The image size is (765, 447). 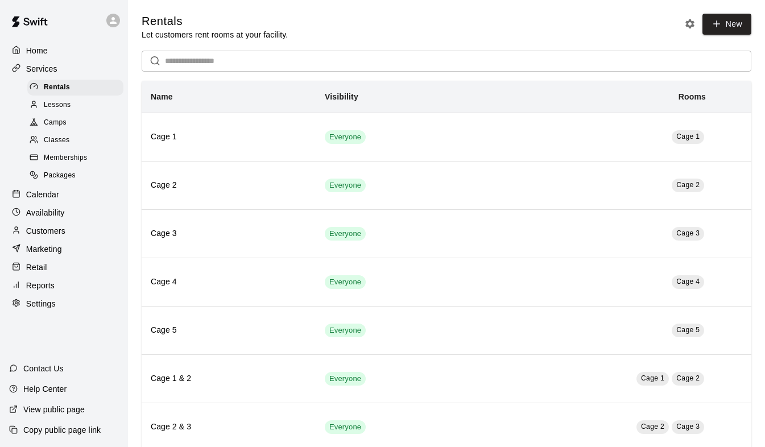 What do you see at coordinates (41, 304) in the screenshot?
I see `p: Settings` at bounding box center [41, 304].